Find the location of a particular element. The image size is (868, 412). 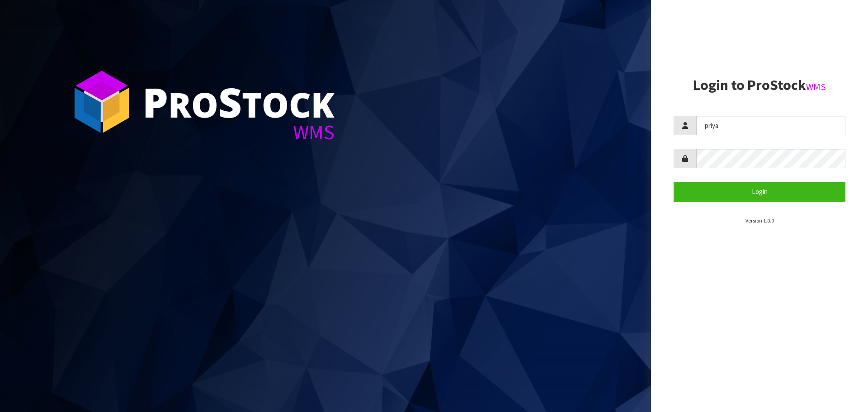

span: P is located at coordinates (155, 102).